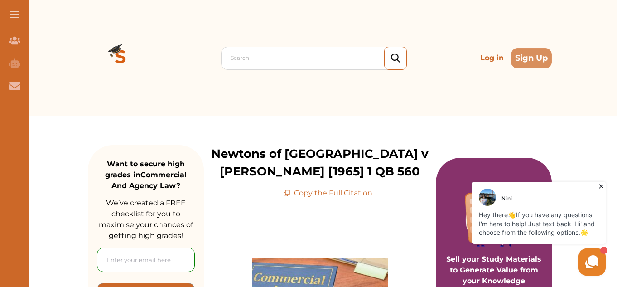  What do you see at coordinates (146, 219) in the screenshot?
I see `span: We’ve created a FREE checklist for you to maximise your chances of getting high grades!` at bounding box center [146, 219].